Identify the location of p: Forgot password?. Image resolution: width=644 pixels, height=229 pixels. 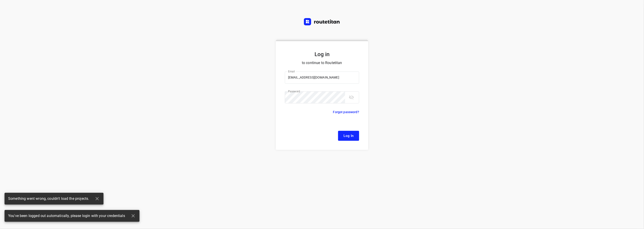
(346, 112).